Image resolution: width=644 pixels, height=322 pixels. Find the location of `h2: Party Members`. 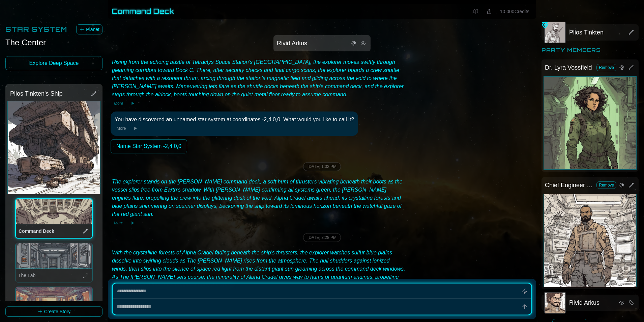

h2: Party Members is located at coordinates (590, 50).